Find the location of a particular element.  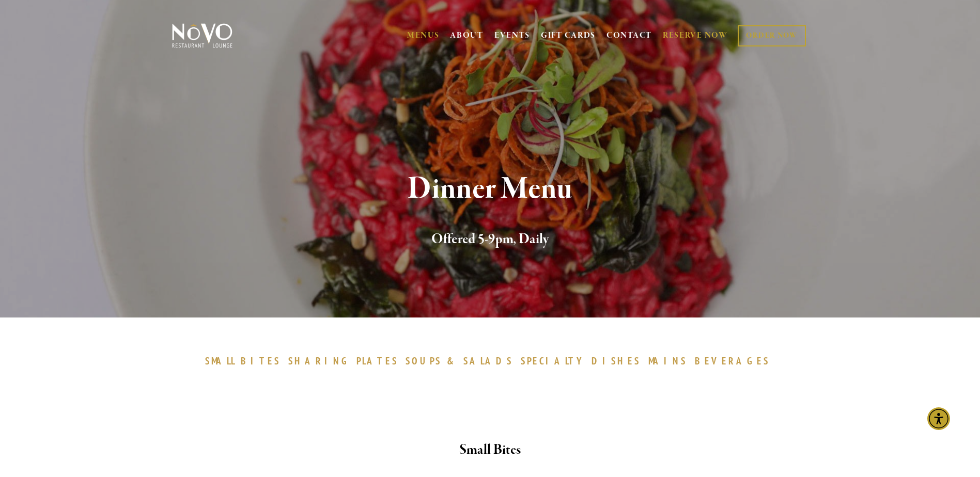

a: MAINS is located at coordinates (670, 361).